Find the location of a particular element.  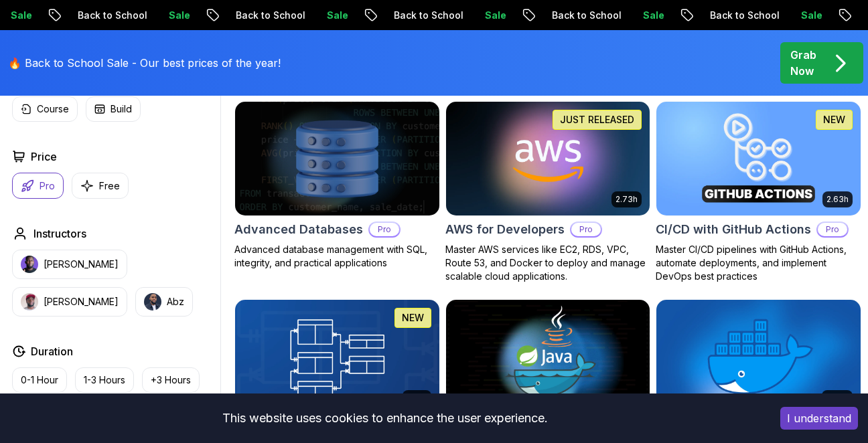

p: Course is located at coordinates (53, 109).